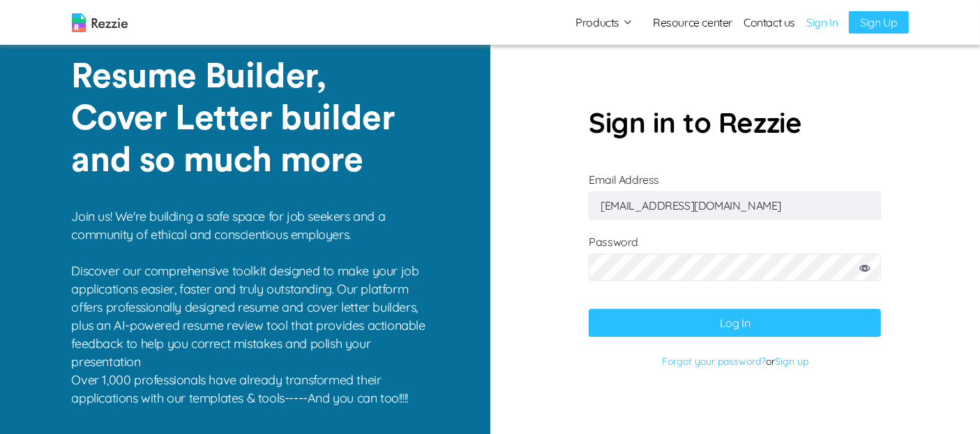 This screenshot has height=434, width=980. I want to click on p: Resume Builder, Cover Letter builder and so much more, so click(246, 119).